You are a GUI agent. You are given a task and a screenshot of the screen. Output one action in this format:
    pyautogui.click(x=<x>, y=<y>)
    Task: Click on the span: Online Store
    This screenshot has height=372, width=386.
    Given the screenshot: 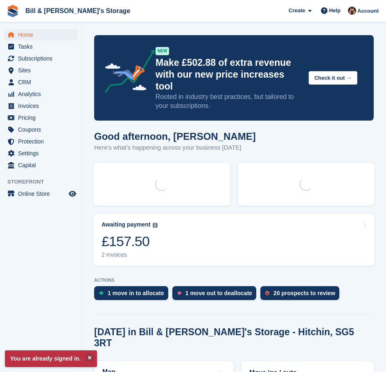 What is the action you would take?
    pyautogui.click(x=43, y=194)
    